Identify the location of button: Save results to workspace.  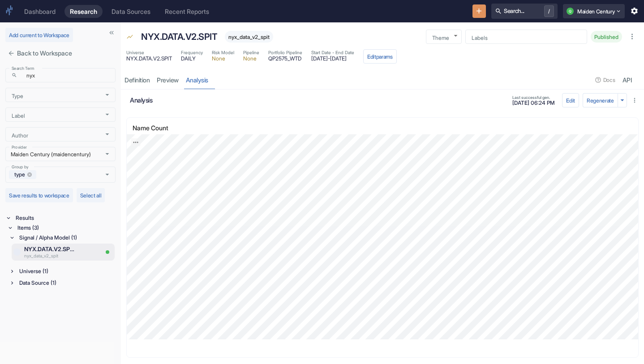
(39, 195).